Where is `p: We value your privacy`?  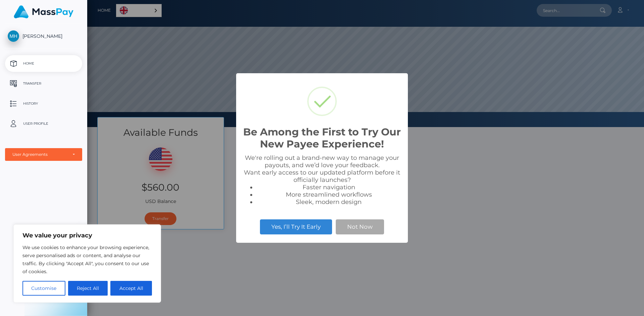 p: We value your privacy is located at coordinates (87, 235).